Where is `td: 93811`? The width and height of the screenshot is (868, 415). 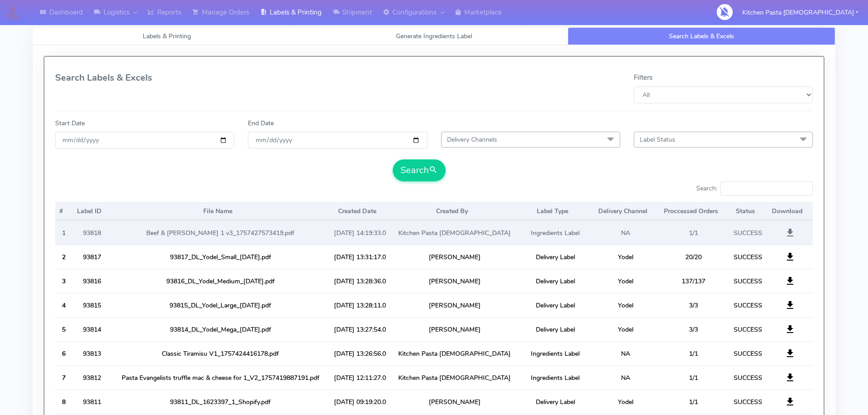 td: 93811 is located at coordinates (92, 401).